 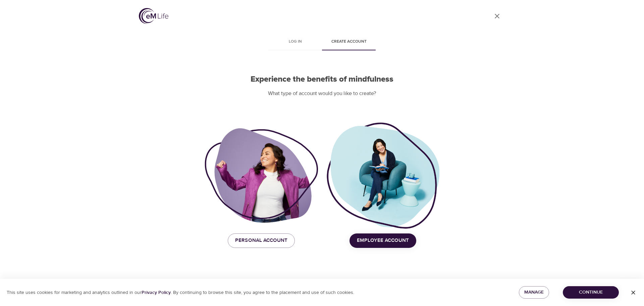 What do you see at coordinates (382, 240) in the screenshot?
I see `button: Employee Account` at bounding box center [382, 240].